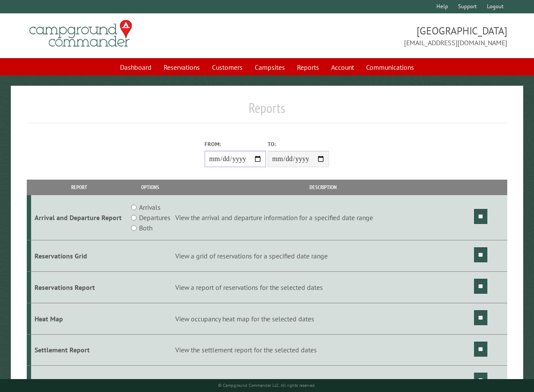 Image resolution: width=534 pixels, height=392 pixels. What do you see at coordinates (79, 256) in the screenshot?
I see `td: Reservations Grid` at bounding box center [79, 256].